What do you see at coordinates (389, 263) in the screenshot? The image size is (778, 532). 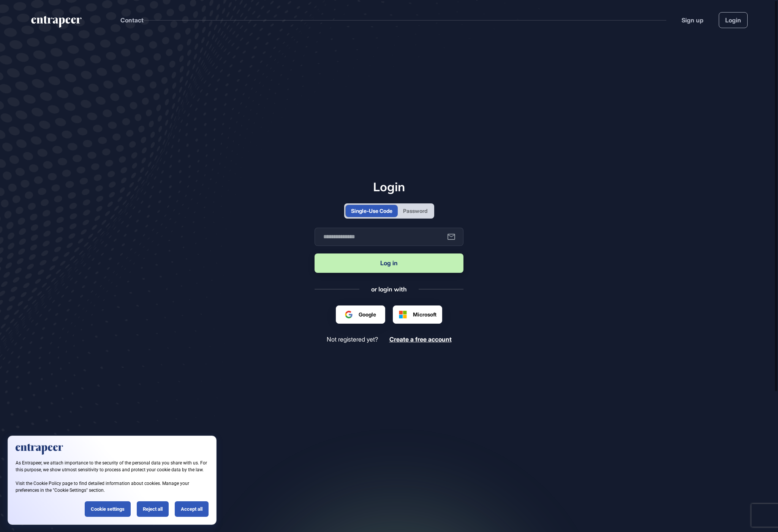 I see `button: Log in` at bounding box center [389, 263].